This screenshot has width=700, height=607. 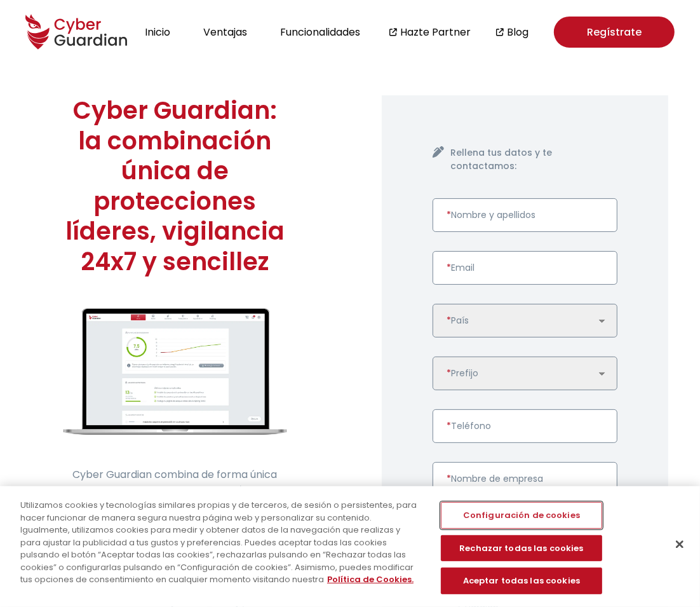 What do you see at coordinates (521, 515) in the screenshot?
I see `button: Configuración de cookies, Abre el cuadro de diálogo del centro de preferencias.` at bounding box center [521, 515].